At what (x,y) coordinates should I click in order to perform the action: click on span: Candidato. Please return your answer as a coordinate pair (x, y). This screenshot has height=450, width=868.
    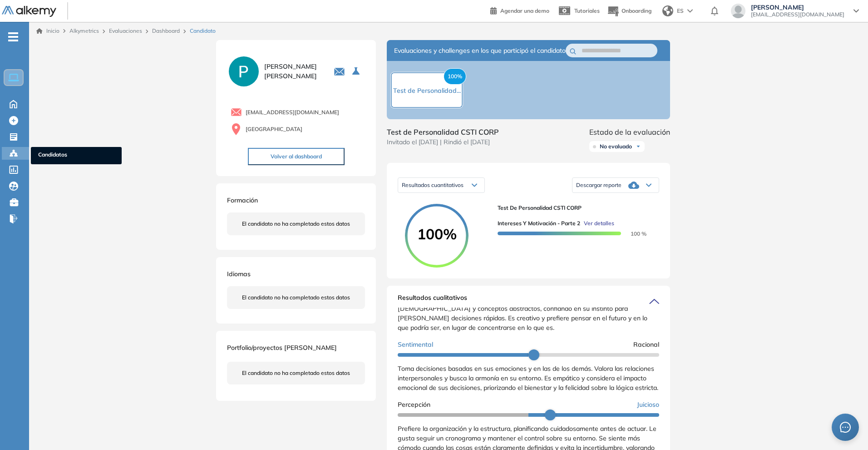
    Looking at the image, I should click on (203, 31).